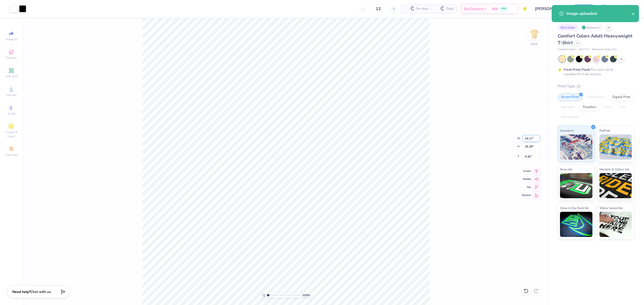 The image size is (644, 305). I want to click on span: FREE, so click(504, 9).